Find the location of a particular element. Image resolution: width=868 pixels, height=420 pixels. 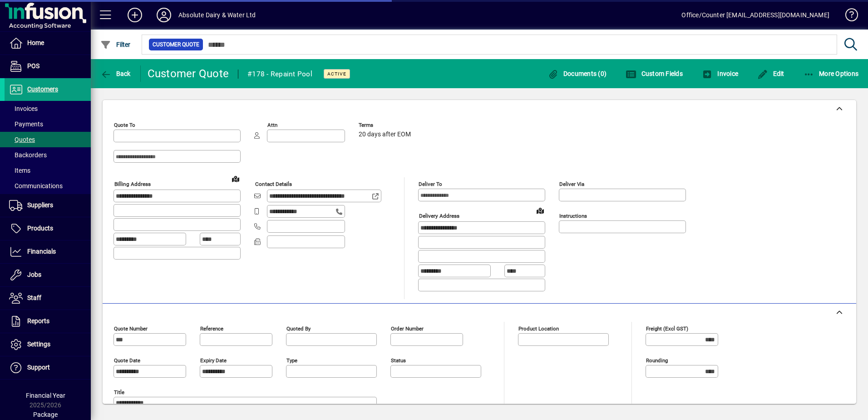

span: Quotes is located at coordinates (21, 139).